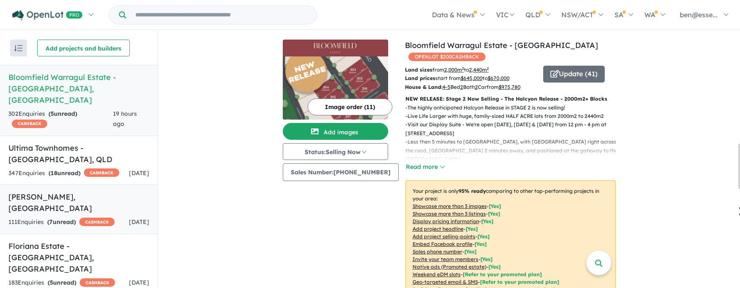 This screenshot has width=740, height=288. What do you see at coordinates (221, 15) in the screenshot?
I see `input: Try estate name, suburb, builder or developer` at bounding box center [221, 15].